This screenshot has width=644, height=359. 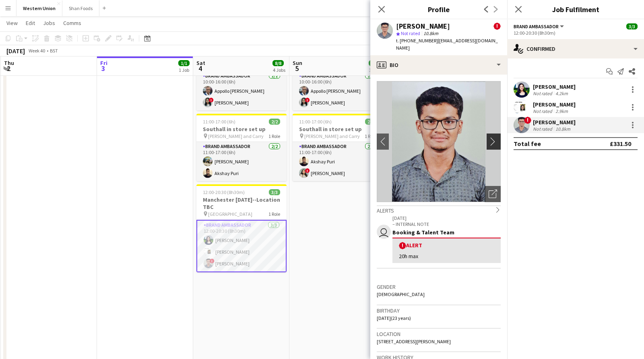 What do you see at coordinates (103, 68) in the screenshot?
I see `span: 3` at bounding box center [103, 68].